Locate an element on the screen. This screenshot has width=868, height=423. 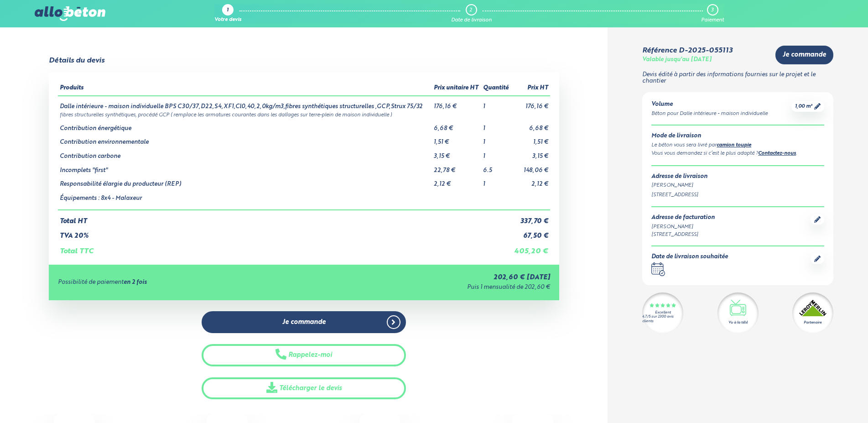
td: Responsabilité élargie du producteur (REP) is located at coordinates (245, 180).